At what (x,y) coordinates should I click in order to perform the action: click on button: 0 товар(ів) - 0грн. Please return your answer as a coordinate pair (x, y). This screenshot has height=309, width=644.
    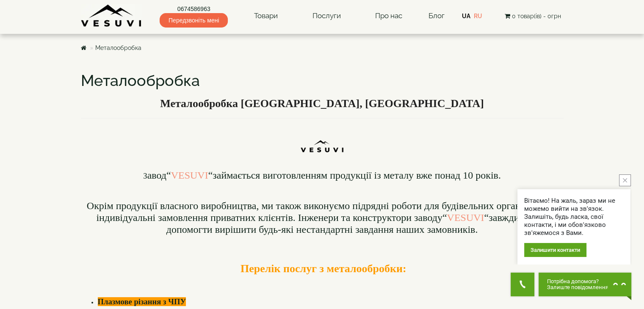
    Looking at the image, I should click on (532, 16).